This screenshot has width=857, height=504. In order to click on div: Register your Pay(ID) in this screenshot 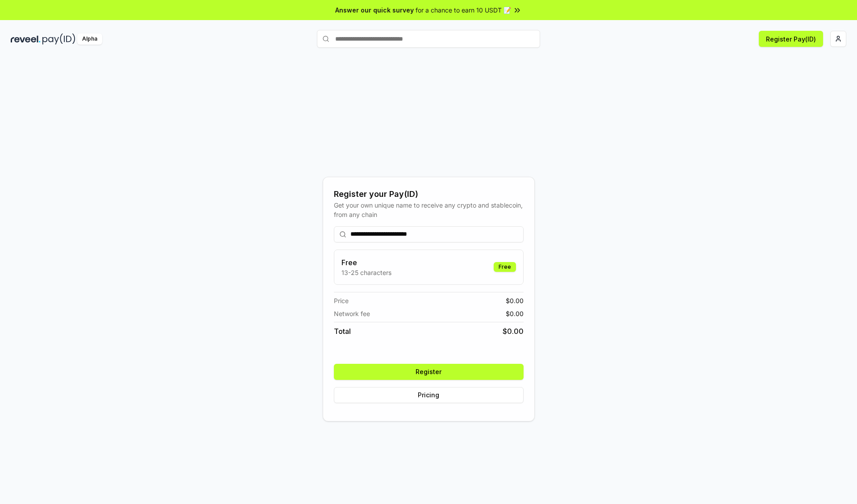, I will do `click(428, 194)`.